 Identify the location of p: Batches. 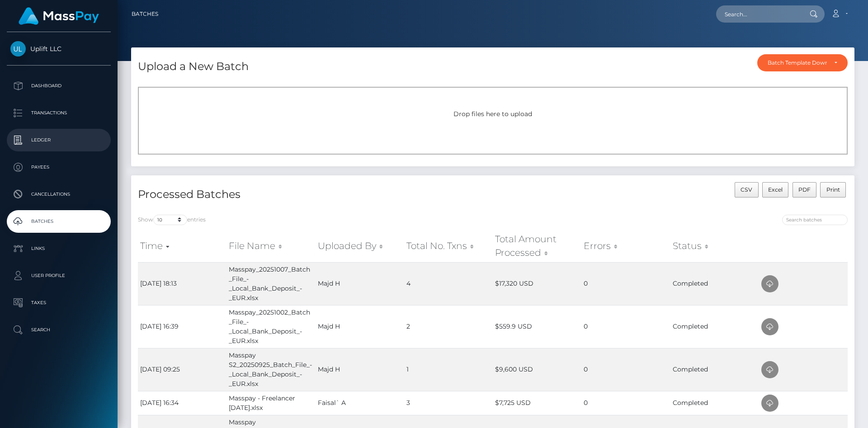
(59, 222).